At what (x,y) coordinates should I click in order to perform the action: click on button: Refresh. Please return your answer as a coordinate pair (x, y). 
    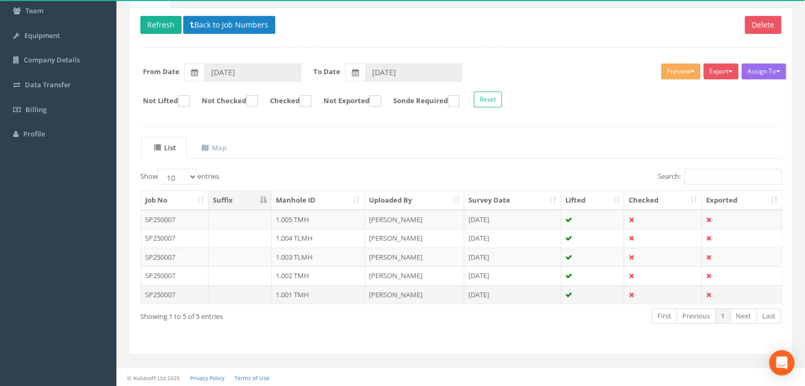
    Looking at the image, I should click on (161, 25).